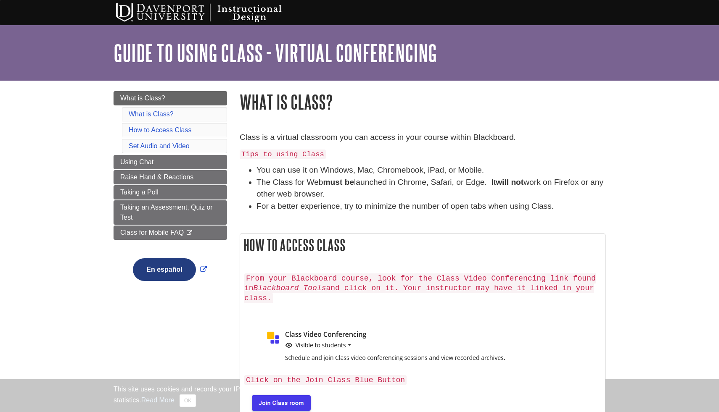 The image size is (719, 412). What do you see at coordinates (423, 137) in the screenshot?
I see `p: Class is a virtual classroom you can access in your course within Blackboard.` at bounding box center [423, 137].